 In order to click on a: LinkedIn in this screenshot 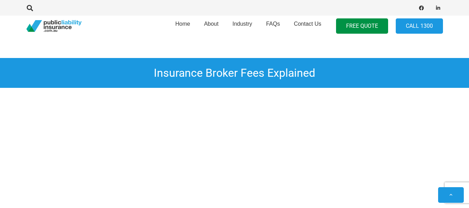, I will do `click(438, 8)`.